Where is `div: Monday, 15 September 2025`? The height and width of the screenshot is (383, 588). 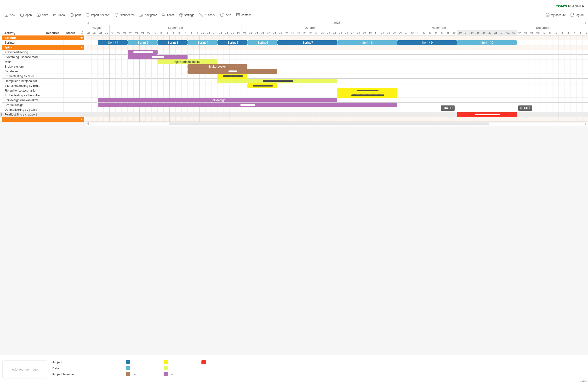 div: Monday, 15 September 2025 is located at coordinates (172, 33).